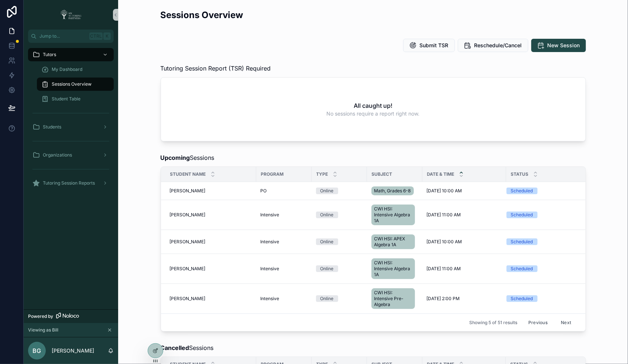  Describe the element at coordinates (373, 113) in the screenshot. I see `span: No sessions require a report right now.` at that location.